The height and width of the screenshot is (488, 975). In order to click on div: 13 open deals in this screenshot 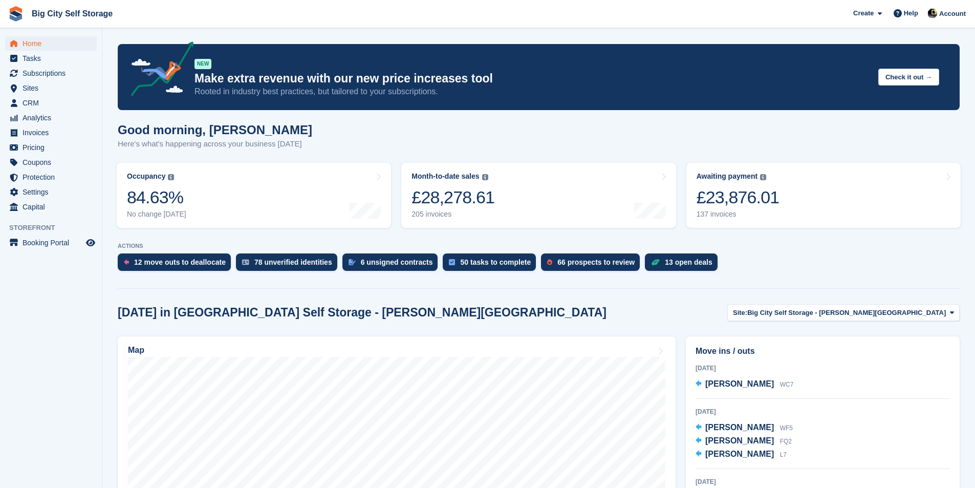, I will do `click(688, 262)`.